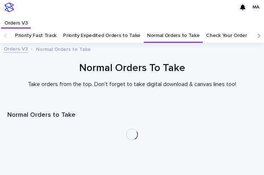 This screenshot has height=175, width=264. I want to click on h1: Normal Orders To Take, so click(132, 68).